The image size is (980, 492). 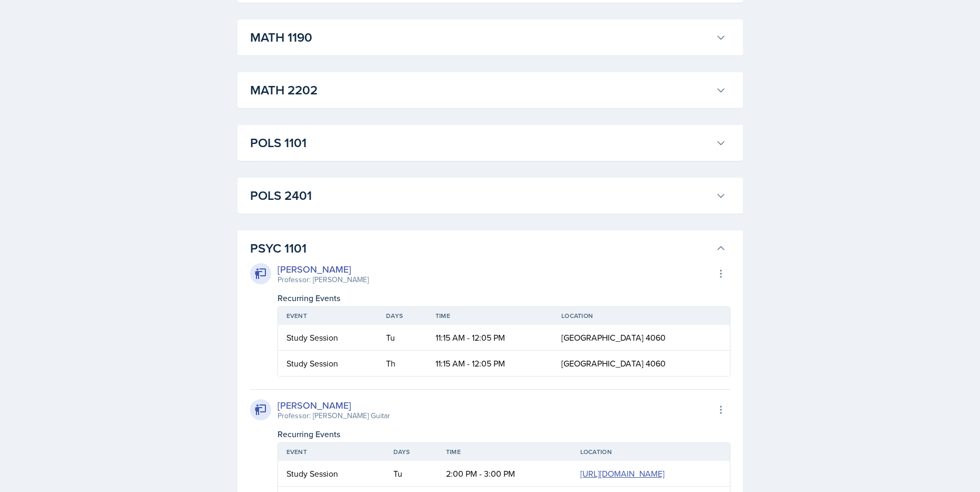 What do you see at coordinates (481, 143) in the screenshot?
I see `h3: POLS 1101` at bounding box center [481, 143].